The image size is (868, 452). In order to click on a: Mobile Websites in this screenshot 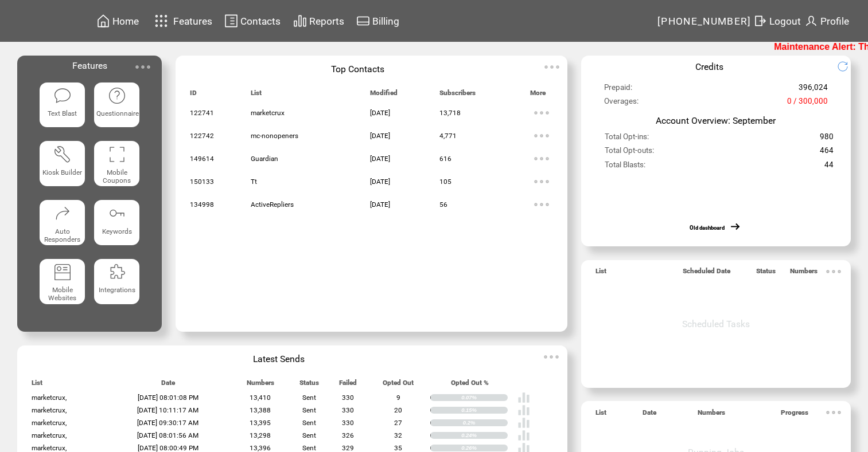, I will do `click(62, 284)`.